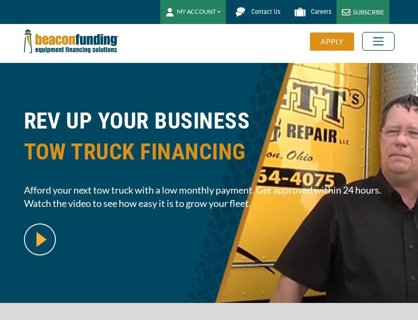 The image size is (418, 320). Describe the element at coordinates (311, 12) in the screenshot. I see `a: Careers` at that location.